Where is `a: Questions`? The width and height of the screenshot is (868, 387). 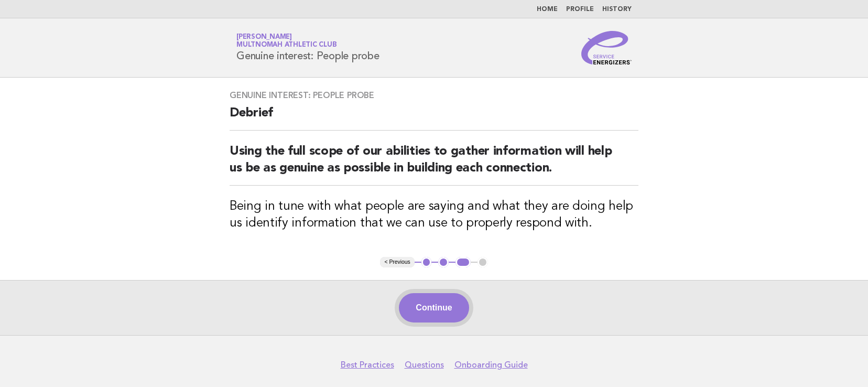
a: Questions is located at coordinates (424, 365).